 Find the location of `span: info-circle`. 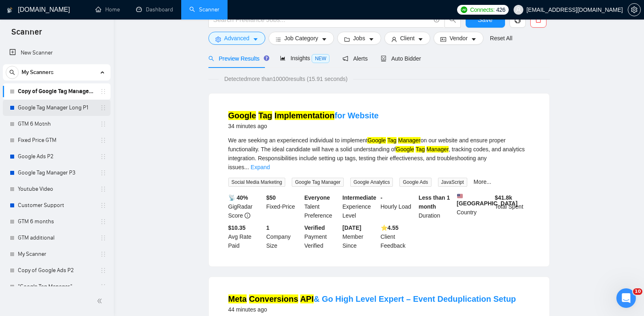

span: info-circle is located at coordinates (247, 216).